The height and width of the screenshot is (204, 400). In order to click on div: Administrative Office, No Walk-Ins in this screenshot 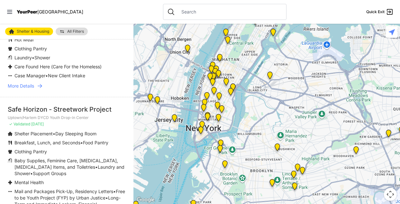, I will do `click(225, 34)`.